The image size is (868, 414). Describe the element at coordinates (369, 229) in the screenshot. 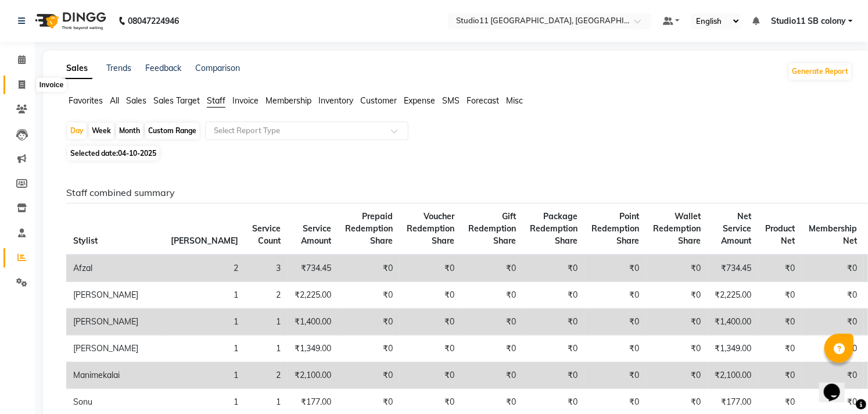

I see `span: Prepaid Redemption Share` at that location.